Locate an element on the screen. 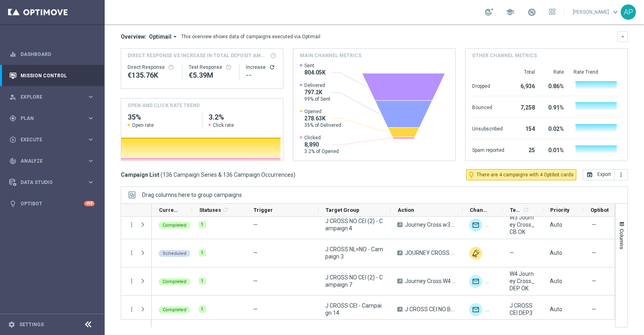 The width and height of the screenshot is (644, 335). span: J CROSS NO CEI (2) - Campaign 4 is located at coordinates (354, 225).